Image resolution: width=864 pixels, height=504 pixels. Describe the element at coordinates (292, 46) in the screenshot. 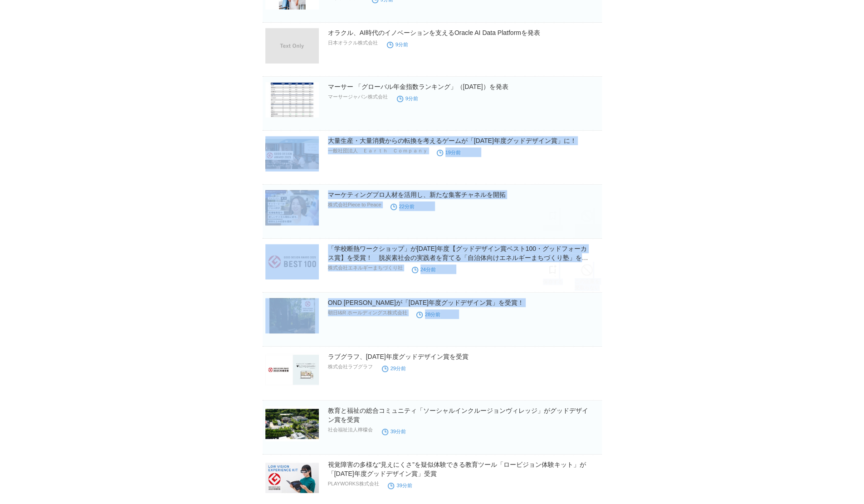

I see `img: オラクル、AI時代のイノベーションを支えるOracle AI Data Platformを発表` at that location.